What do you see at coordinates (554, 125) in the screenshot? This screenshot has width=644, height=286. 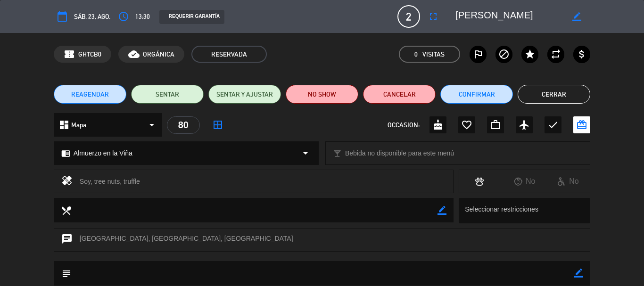 I see `i: check` at bounding box center [554, 125].